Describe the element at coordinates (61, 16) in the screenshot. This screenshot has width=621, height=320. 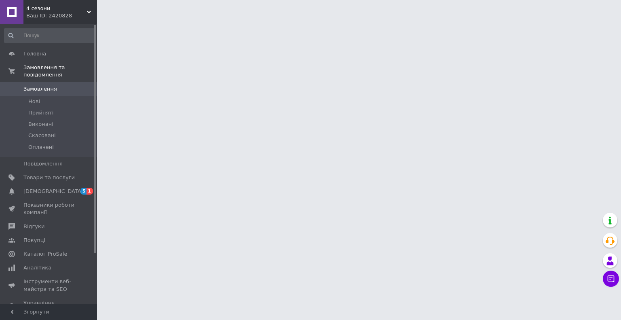
I see `div: Ваш ID: 2420828` at that location.